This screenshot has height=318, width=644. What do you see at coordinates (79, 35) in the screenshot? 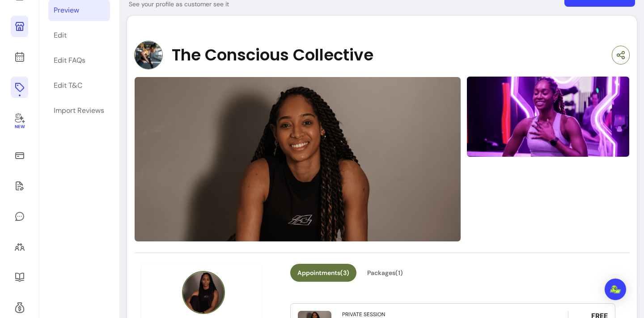
I see `a: Edit` at bounding box center [79, 35].